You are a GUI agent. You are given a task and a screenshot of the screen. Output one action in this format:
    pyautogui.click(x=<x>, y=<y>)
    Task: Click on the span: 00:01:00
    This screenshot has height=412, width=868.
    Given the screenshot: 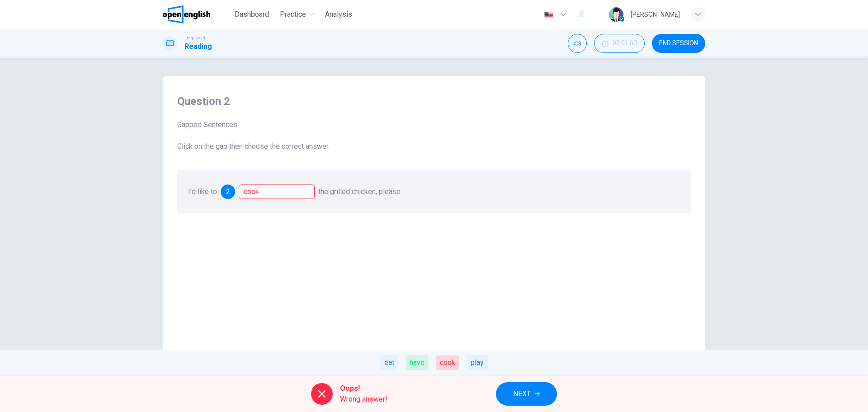 What is the action you would take?
    pyautogui.click(x=625, y=43)
    